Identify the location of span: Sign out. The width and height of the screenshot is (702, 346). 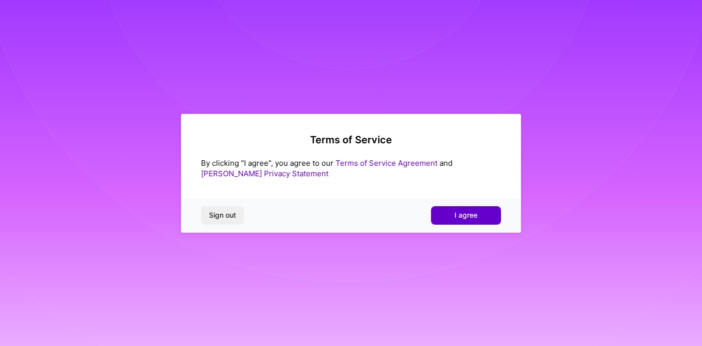
(222, 215).